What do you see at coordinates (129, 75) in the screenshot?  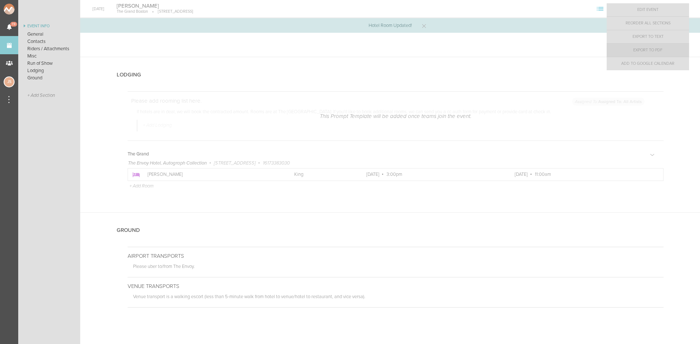 I see `h4: Lodging` at bounding box center [129, 75].